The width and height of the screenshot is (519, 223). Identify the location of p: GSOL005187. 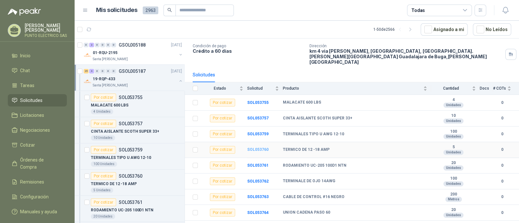
(132, 71).